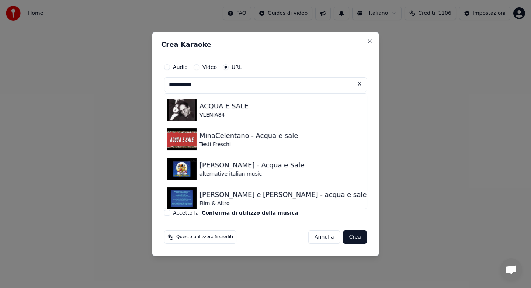  What do you see at coordinates (265, 45) in the screenshot?
I see `h2: Crea Karaoke` at bounding box center [265, 45].